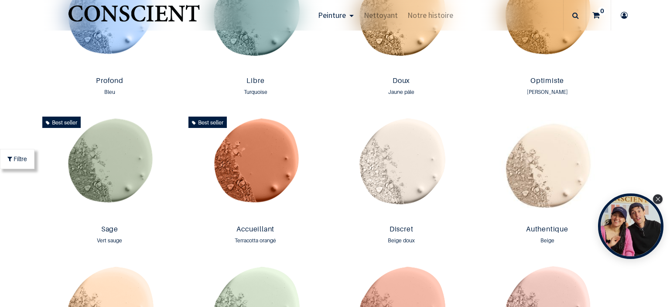 The image size is (670, 307). I want to click on div: Vert sauge, so click(109, 240).